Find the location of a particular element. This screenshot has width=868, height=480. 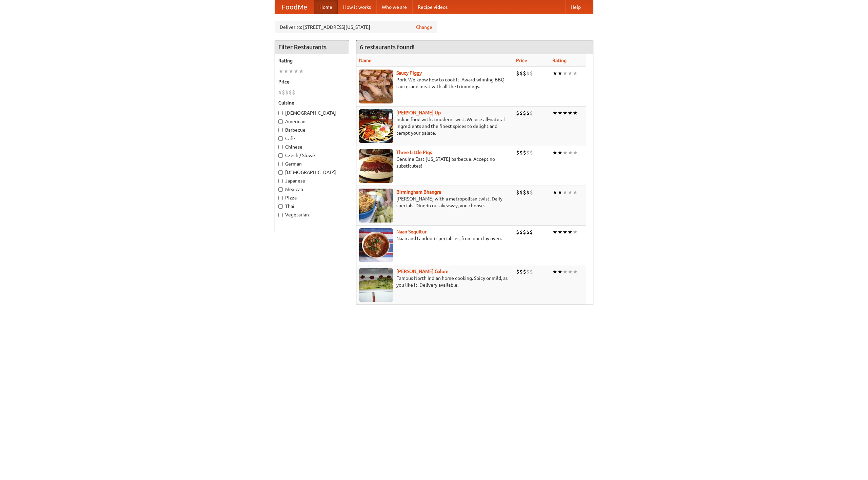

label: Cafe is located at coordinates (312, 138).